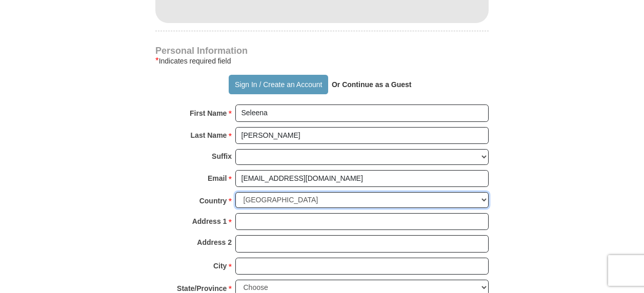  What do you see at coordinates (322, 51) in the screenshot?
I see `h4: Personal Information` at bounding box center [322, 51].